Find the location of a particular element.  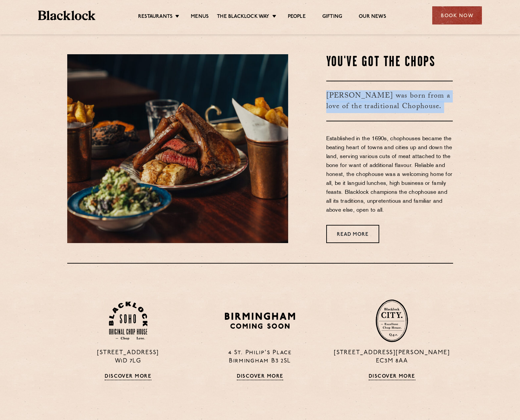

a: Menus is located at coordinates (199, 17).